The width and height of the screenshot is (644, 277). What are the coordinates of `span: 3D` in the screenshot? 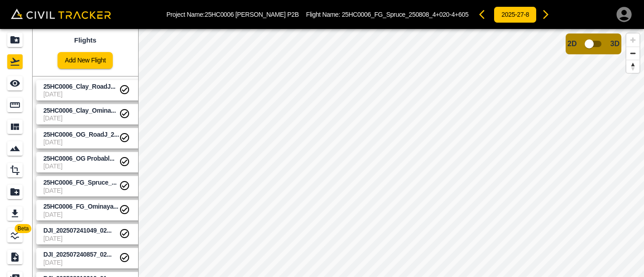 It's located at (615, 44).